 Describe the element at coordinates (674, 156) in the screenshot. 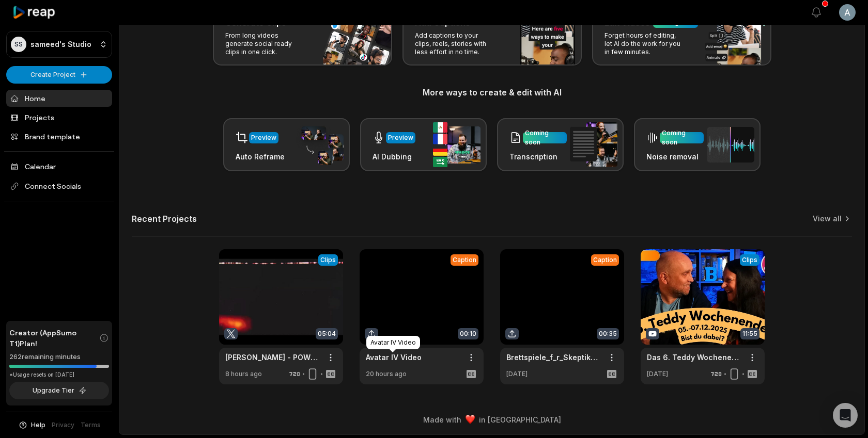

I see `h3: Noise removal` at that location.